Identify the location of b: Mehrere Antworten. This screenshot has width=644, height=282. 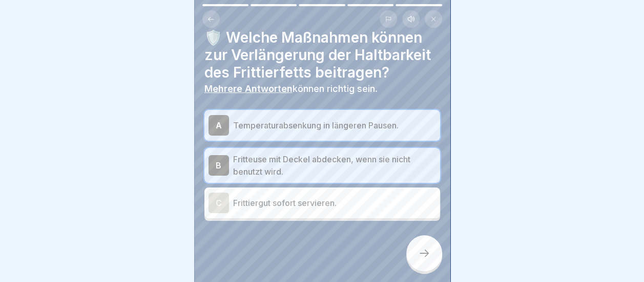
(249, 89).